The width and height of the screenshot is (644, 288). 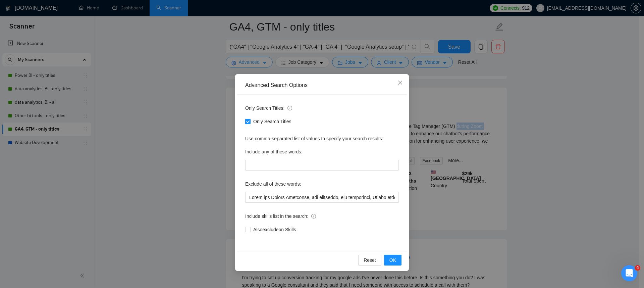 What do you see at coordinates (393, 261) in the screenshot?
I see `span: OK` at bounding box center [393, 261].